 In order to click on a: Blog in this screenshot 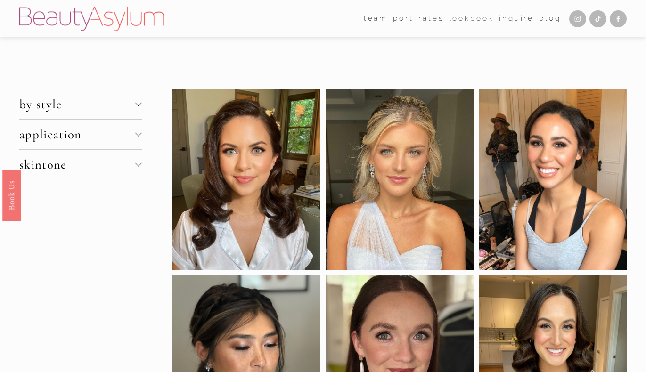, I will do `click(549, 18)`.